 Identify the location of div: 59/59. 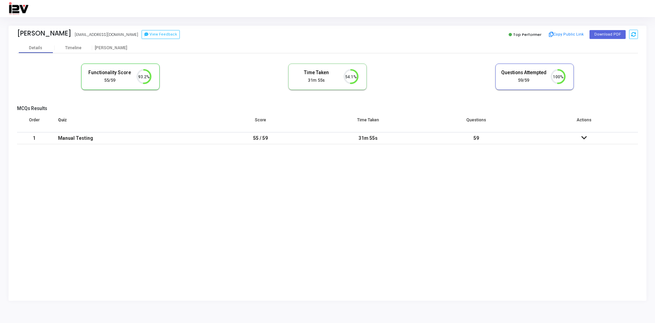
(524, 80).